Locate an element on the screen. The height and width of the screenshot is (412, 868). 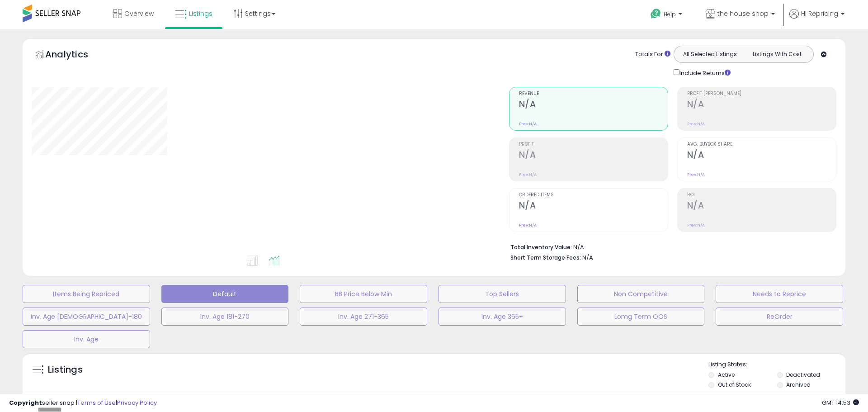
span: Profit is located at coordinates (593, 144).